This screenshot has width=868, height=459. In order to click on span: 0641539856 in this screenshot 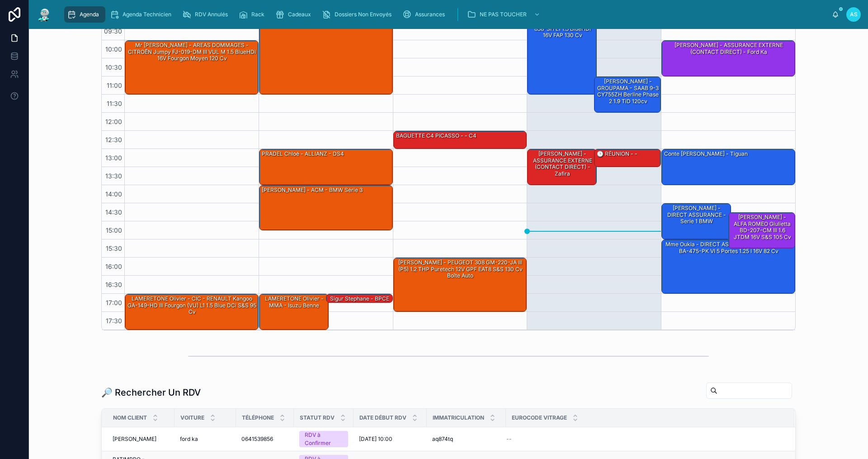, I will do `click(257, 439)`.